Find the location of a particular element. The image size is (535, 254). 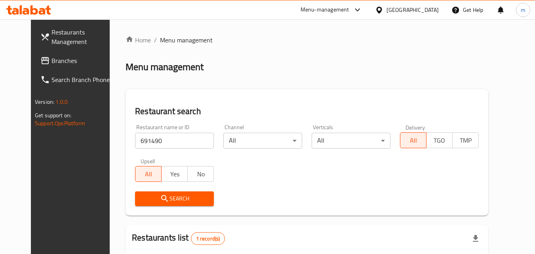

h2: Restaurant search is located at coordinates (307, 111).